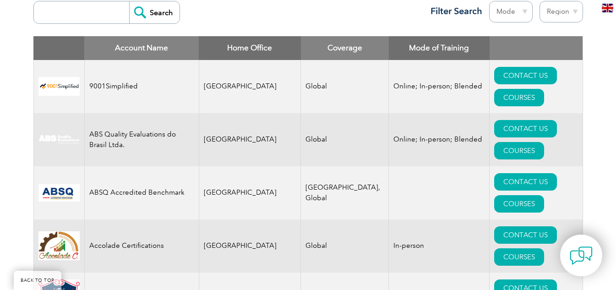  Describe the element at coordinates (453, 11) in the screenshot. I see `h3: Filter Search` at that location.